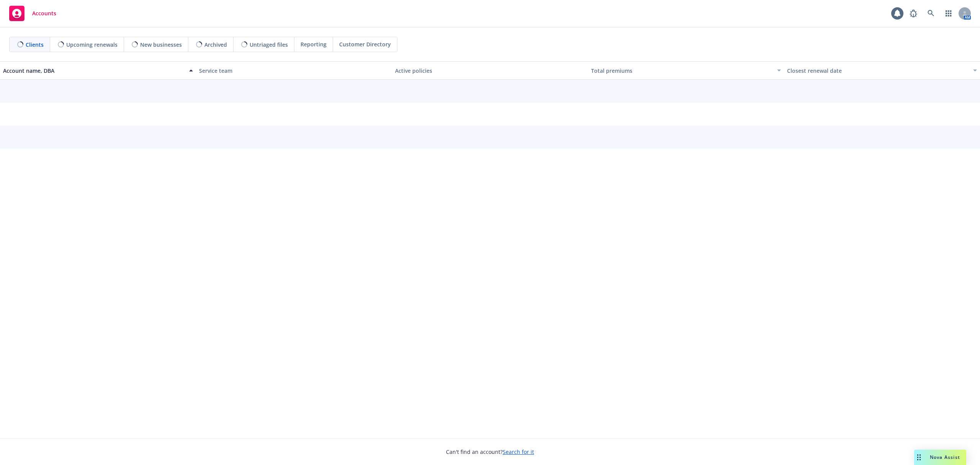 The width and height of the screenshot is (980, 465). Describe the element at coordinates (294, 70) in the screenshot. I see `div: Service team` at that location.